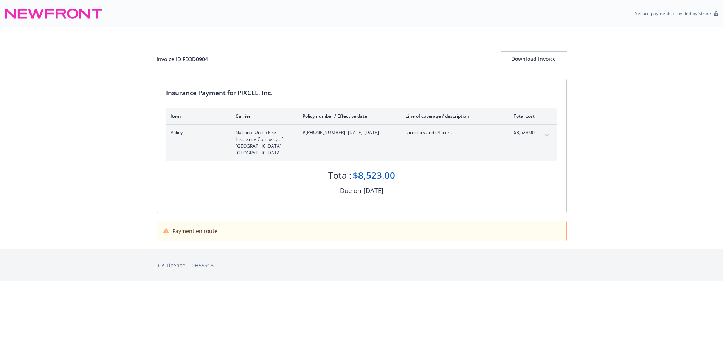 Image resolution: width=723 pixels, height=349 pixels. I want to click on div: CA License # 0H55918, so click(361, 265).